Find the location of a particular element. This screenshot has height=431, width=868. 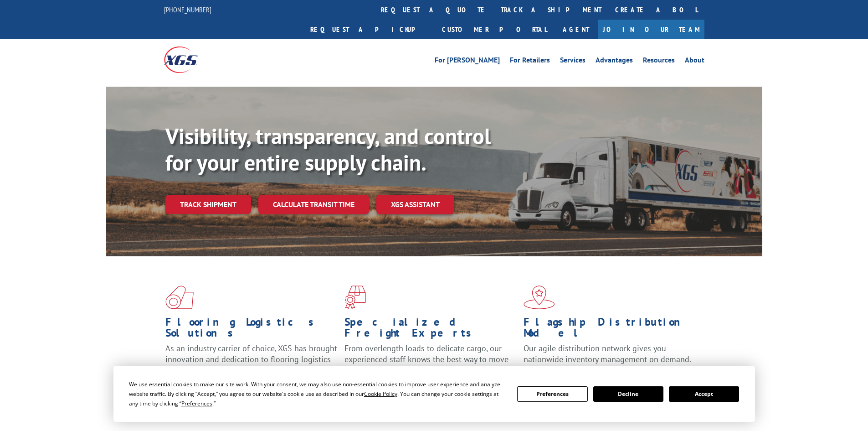

div: We use essential cookies to make our site work. With your consent, we may also use non-essential ... is located at coordinates (318, 393).